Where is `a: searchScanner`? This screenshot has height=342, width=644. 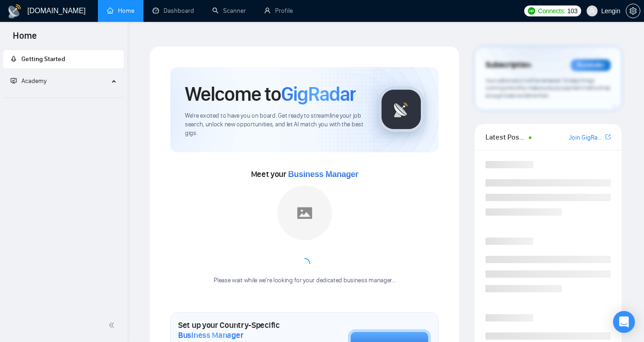
a: searchScanner is located at coordinates (229, 10).